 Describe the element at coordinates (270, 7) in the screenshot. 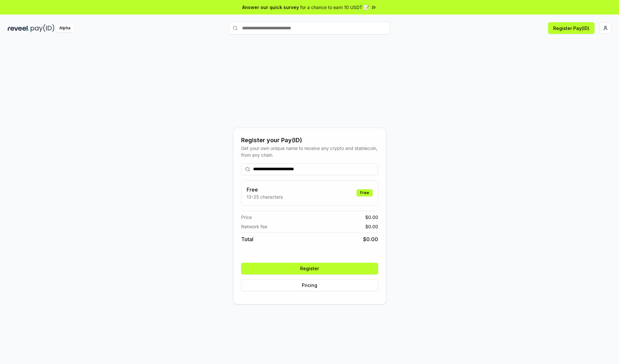

I see `span: Answer our quick survey` at that location.